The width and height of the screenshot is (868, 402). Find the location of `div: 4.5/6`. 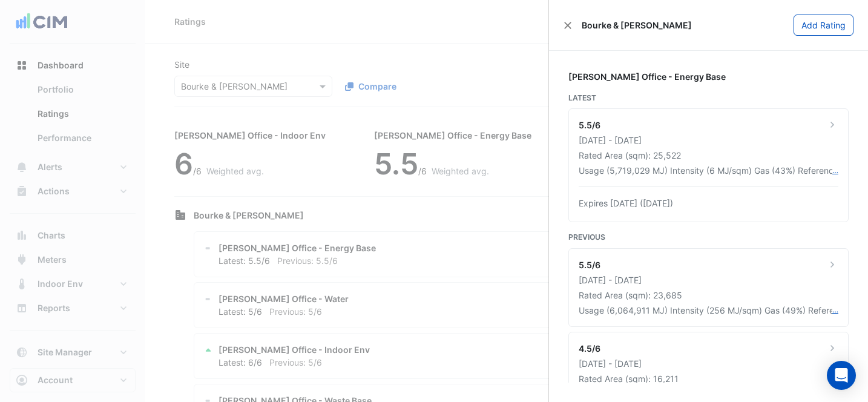

div: 4.5/6 is located at coordinates (590, 348).